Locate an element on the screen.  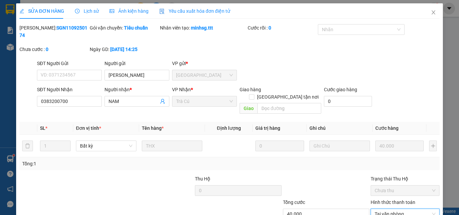
div: Trạng thái Thu Hộ is located at coordinates (405, 179).